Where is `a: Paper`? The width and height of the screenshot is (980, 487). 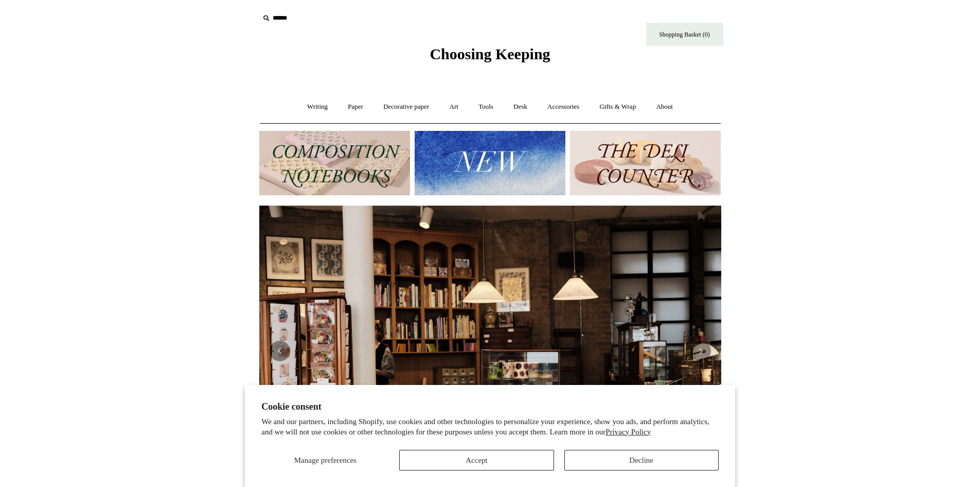 a: Paper is located at coordinates (356, 107).